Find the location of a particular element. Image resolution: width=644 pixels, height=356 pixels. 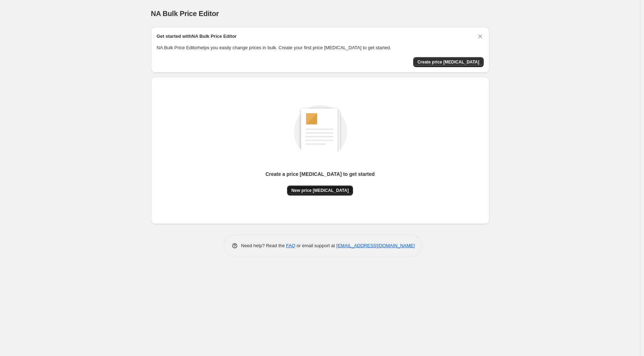

span: or email support at is located at coordinates (316, 245).